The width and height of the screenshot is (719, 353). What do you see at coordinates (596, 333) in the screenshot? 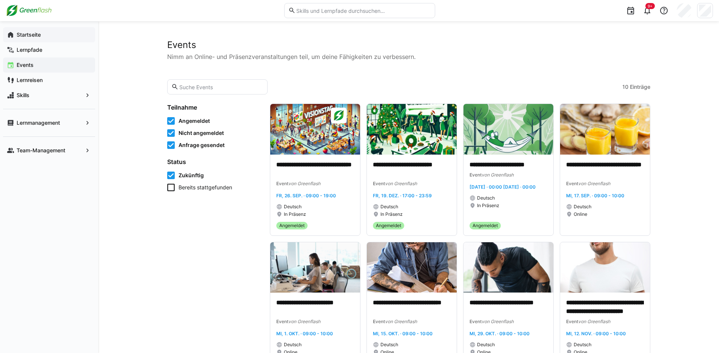
I see `span: Mi, 12. Nov. · 09:00 - 10:00` at bounding box center [596, 333].